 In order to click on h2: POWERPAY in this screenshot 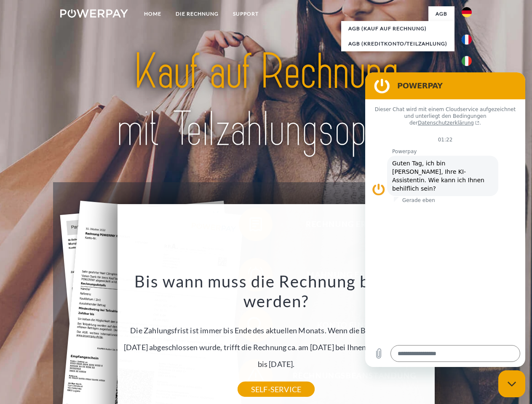, I will do `click(92, 13)`.